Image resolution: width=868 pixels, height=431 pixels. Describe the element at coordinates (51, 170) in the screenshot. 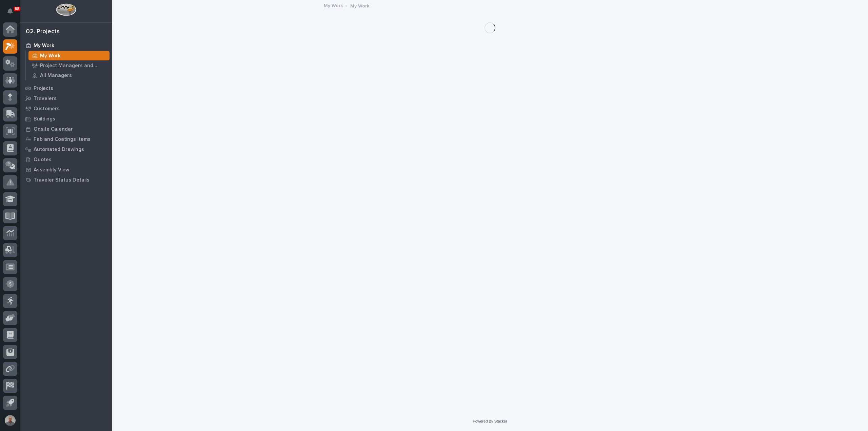

I see `p: Assembly View` at that location.